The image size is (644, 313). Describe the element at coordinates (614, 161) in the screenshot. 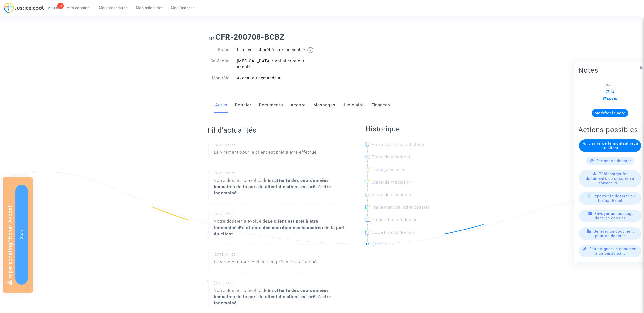

I see `span: Fermer ce dossier` at that location.